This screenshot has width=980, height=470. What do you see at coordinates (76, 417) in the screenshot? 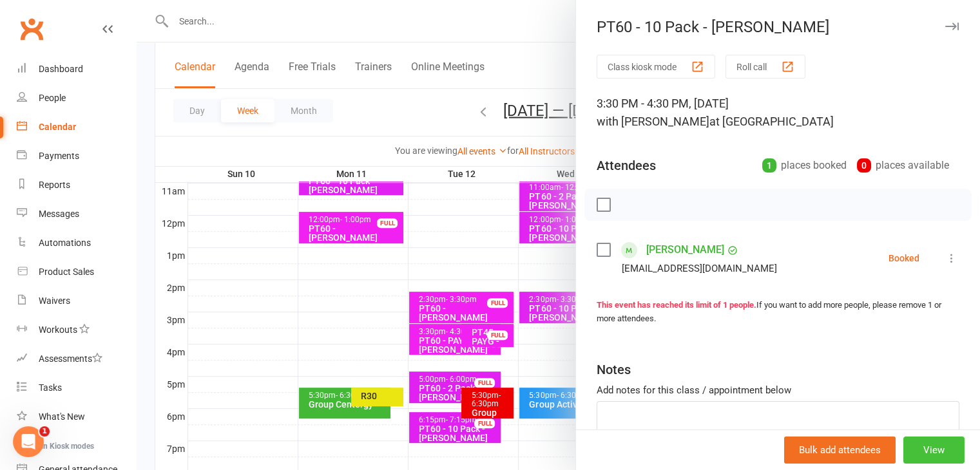
I see `a: What's New` at bounding box center [76, 417].